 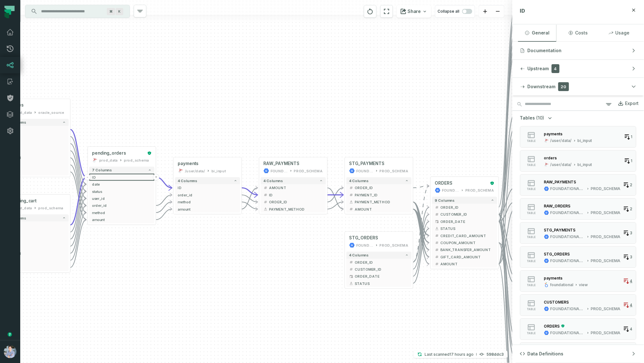 I want to click on button: Documentation, so click(x=578, y=50).